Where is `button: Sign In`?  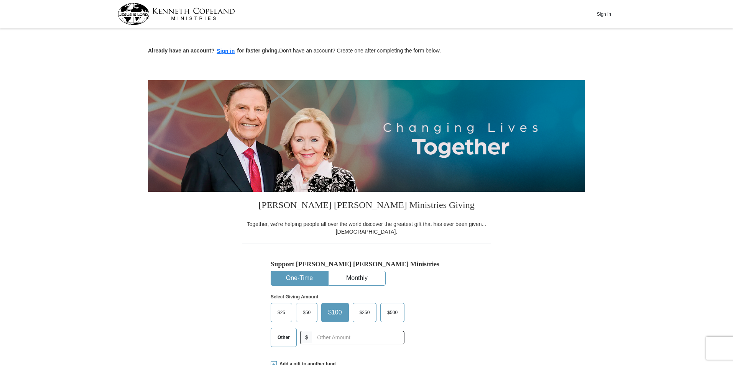
button: Sign In is located at coordinates (604, 14).